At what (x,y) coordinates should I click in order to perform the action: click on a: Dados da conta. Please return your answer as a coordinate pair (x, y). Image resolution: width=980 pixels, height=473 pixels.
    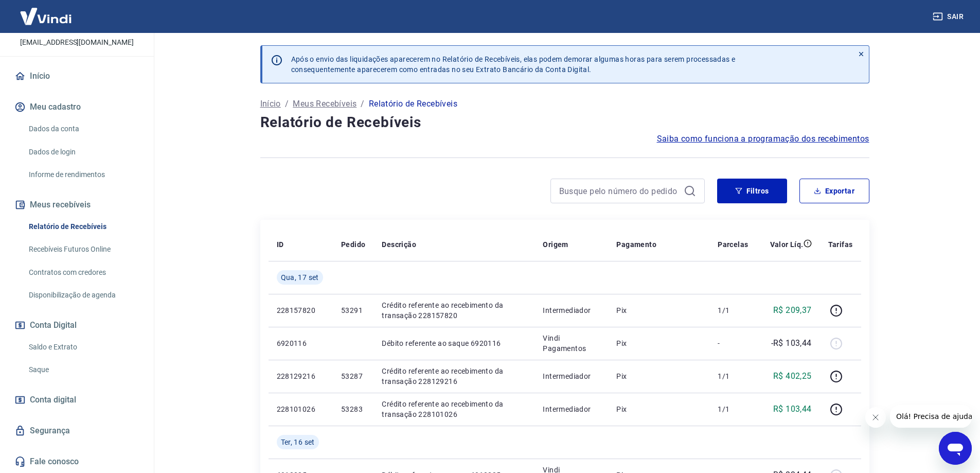
    Looking at the image, I should click on (83, 129).